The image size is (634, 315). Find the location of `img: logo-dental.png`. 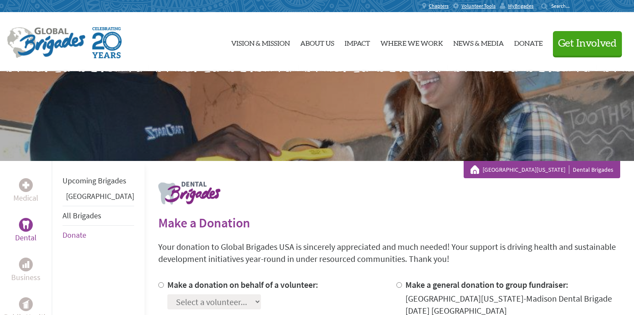

img: logo-dental.png is located at coordinates (189, 193).